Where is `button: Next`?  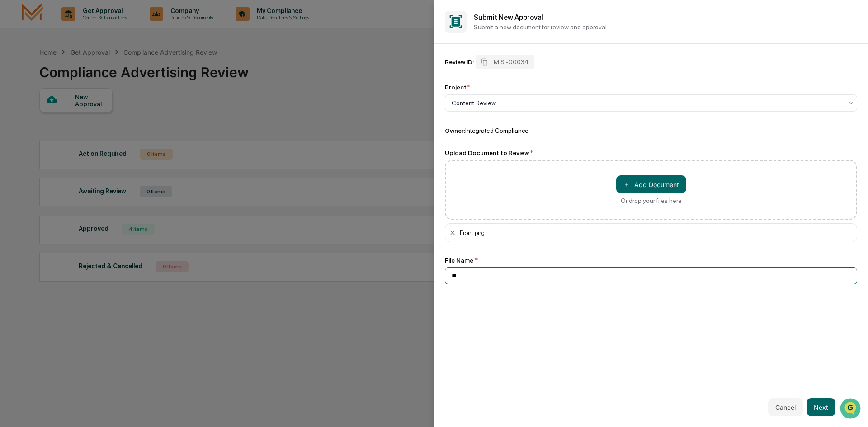 button: Next is located at coordinates (821, 407).